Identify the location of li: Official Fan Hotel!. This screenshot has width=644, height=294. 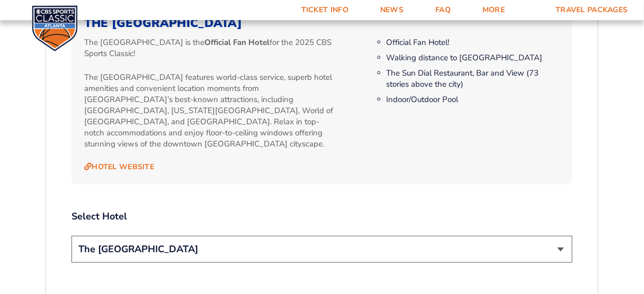
(472, 42).